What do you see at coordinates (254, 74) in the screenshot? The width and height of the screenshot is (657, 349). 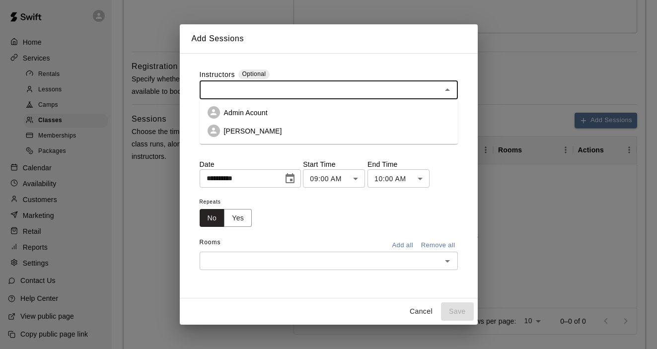 I see `span: Optional` at bounding box center [254, 74].